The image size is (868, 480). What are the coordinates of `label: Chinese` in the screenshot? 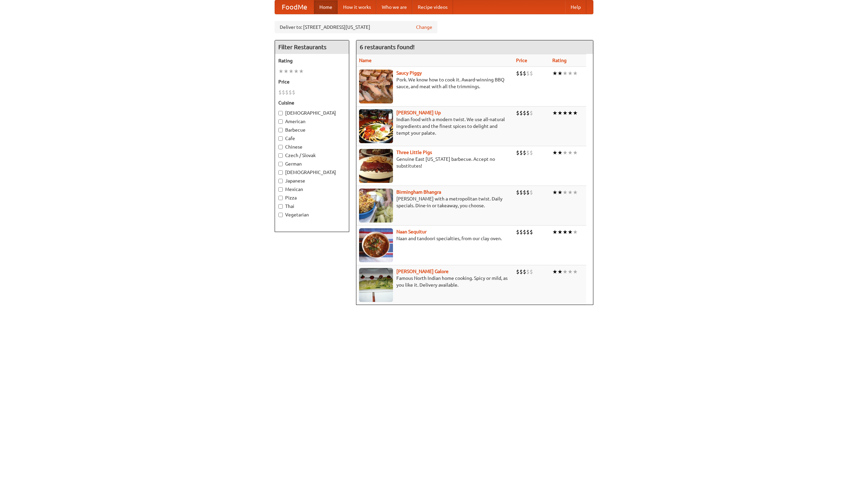 It's located at (312, 147).